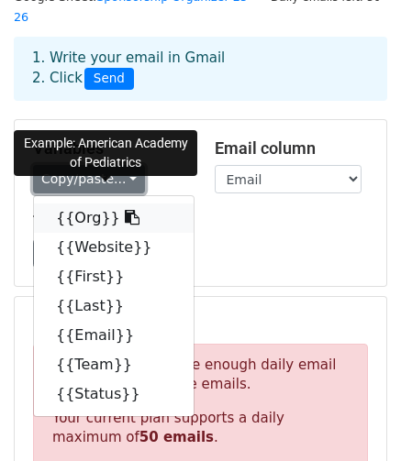 The height and width of the screenshot is (461, 401). I want to click on div: Example: American Academy of Pediatrics, so click(105, 153).